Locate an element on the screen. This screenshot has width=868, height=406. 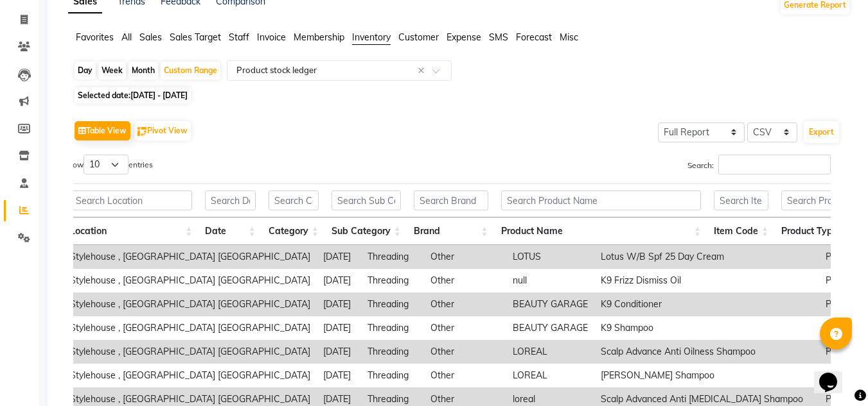
label: Search: is located at coordinates (758, 164).